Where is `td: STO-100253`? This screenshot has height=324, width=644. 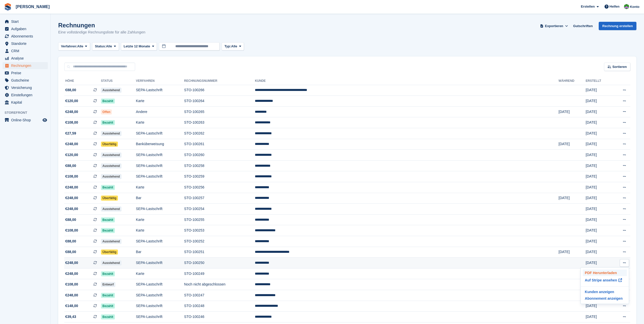 td: STO-100253 is located at coordinates (220, 230).